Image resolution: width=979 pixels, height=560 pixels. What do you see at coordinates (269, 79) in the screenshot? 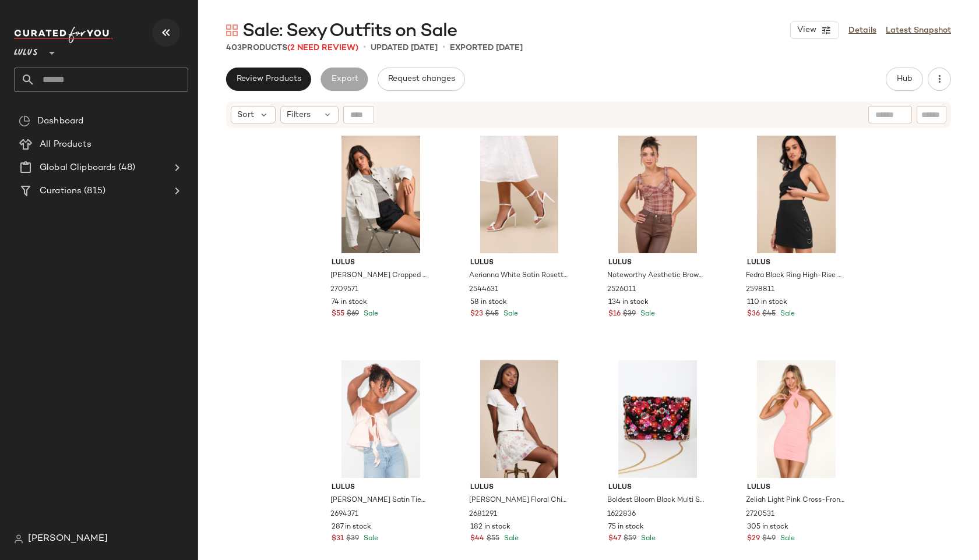
I see `button: Review Products` at bounding box center [269, 79].